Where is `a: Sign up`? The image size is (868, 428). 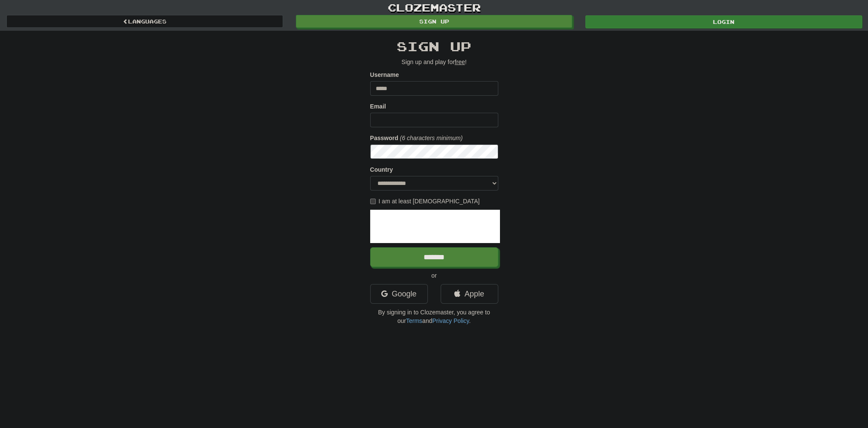
a: Sign up is located at coordinates (434, 21).